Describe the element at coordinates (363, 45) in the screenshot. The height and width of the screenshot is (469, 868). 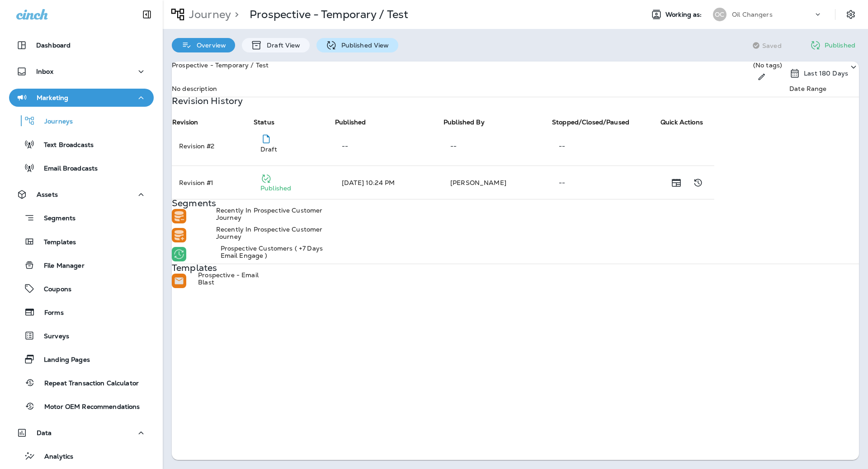
I see `p: Published View` at that location.